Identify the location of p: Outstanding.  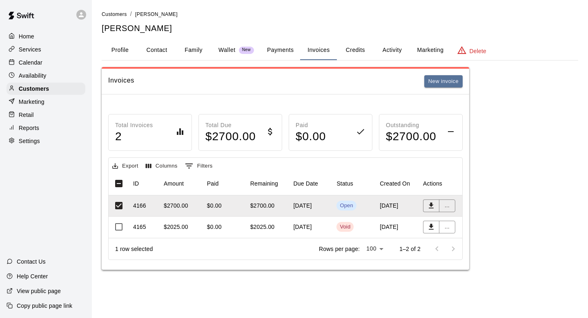
(411, 125).